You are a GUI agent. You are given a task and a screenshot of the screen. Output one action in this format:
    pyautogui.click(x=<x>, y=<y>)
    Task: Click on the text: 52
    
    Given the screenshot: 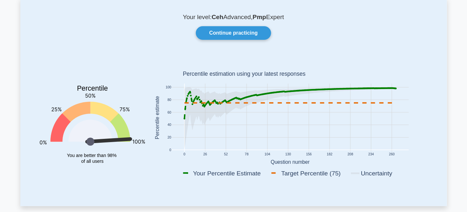 What is the action you would take?
    pyautogui.click(x=226, y=154)
    